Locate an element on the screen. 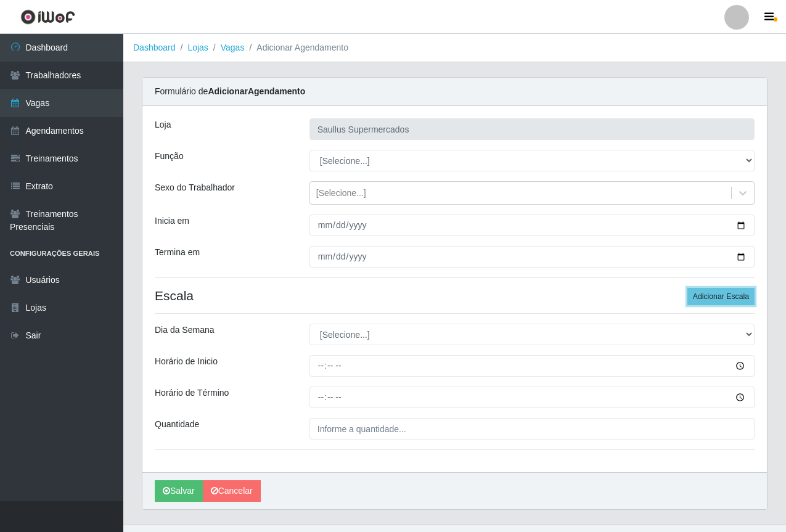 This screenshot has height=532, width=786. div: Formulário de is located at coordinates (454, 92).